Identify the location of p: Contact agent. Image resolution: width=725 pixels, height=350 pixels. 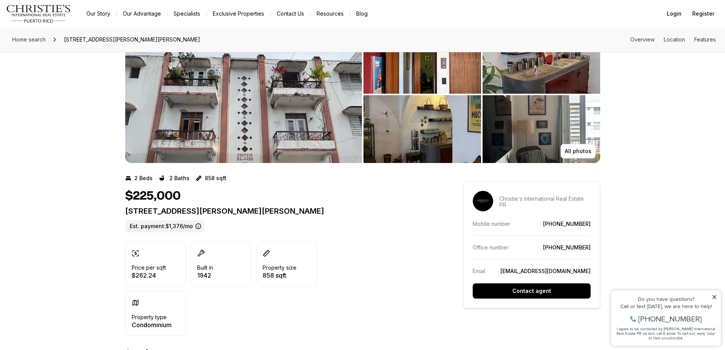
(532, 291).